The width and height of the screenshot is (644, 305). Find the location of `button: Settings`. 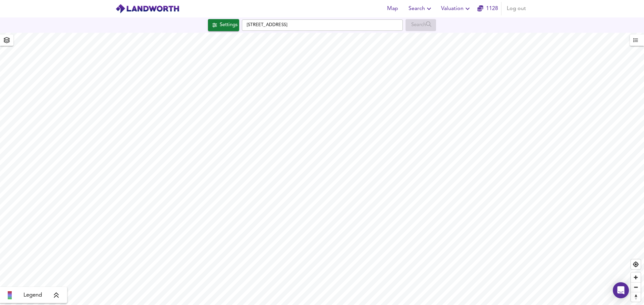

button: Settings is located at coordinates (224, 25).